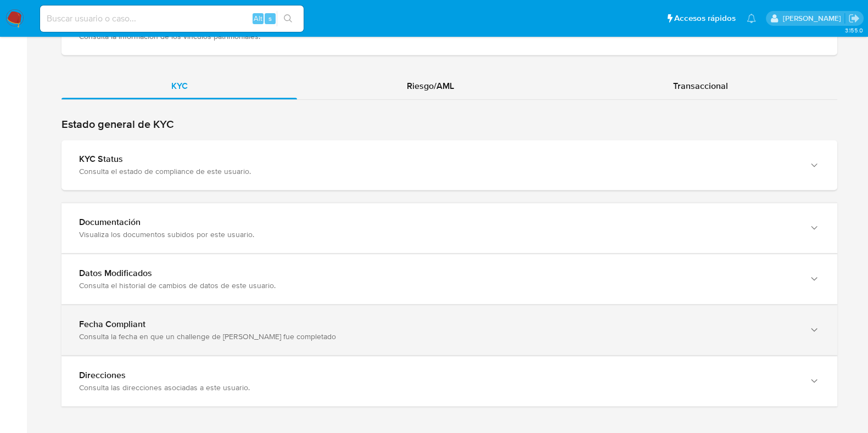 This screenshot has height=433, width=868. I want to click on span: Riesgo/AML, so click(430, 86).